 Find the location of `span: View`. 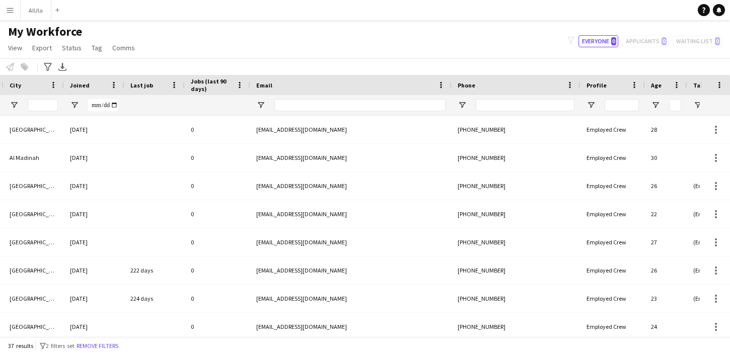

span: View is located at coordinates (15, 48).